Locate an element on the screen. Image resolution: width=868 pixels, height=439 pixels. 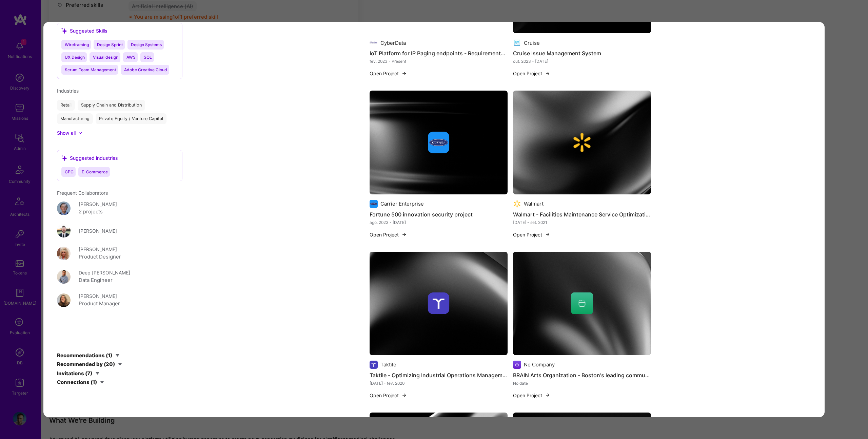
div: Suggested Skills is located at coordinates (84, 30).